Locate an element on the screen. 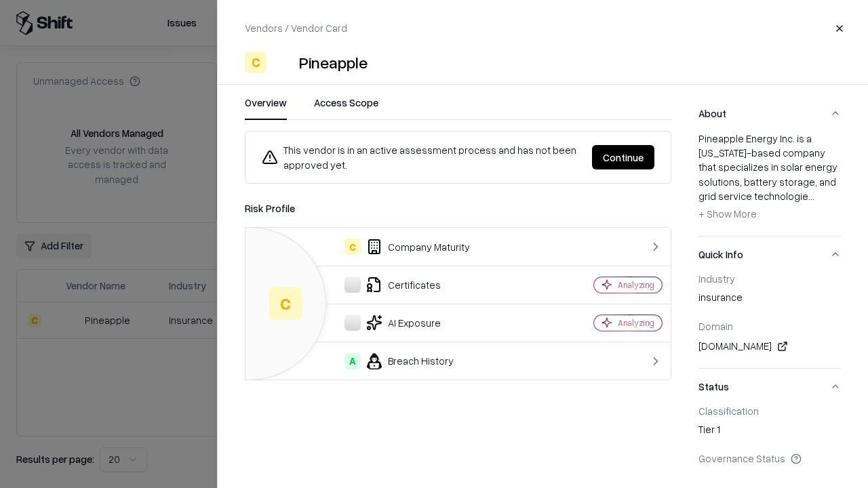 Image resolution: width=868 pixels, height=488 pixels. button: Access Scope is located at coordinates (345, 107).